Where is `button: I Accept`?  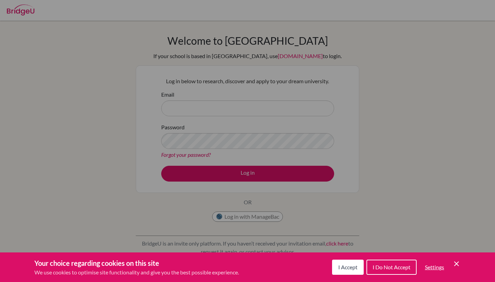
button: I Accept is located at coordinates (348, 267).